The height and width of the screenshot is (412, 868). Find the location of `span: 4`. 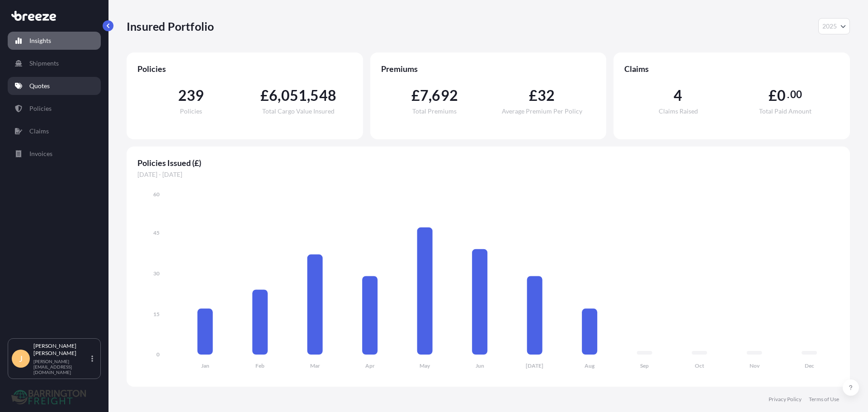

span: 4 is located at coordinates (677, 95).